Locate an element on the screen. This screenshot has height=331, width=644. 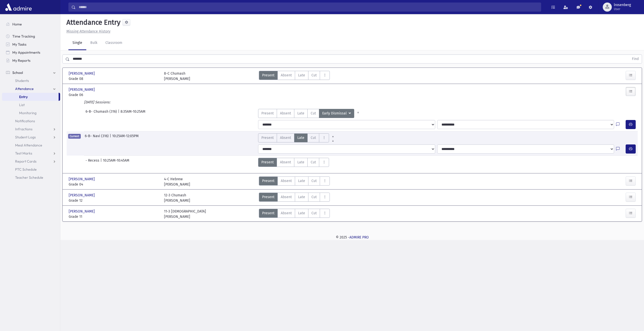
span: PTC Schedule is located at coordinates (26, 170).